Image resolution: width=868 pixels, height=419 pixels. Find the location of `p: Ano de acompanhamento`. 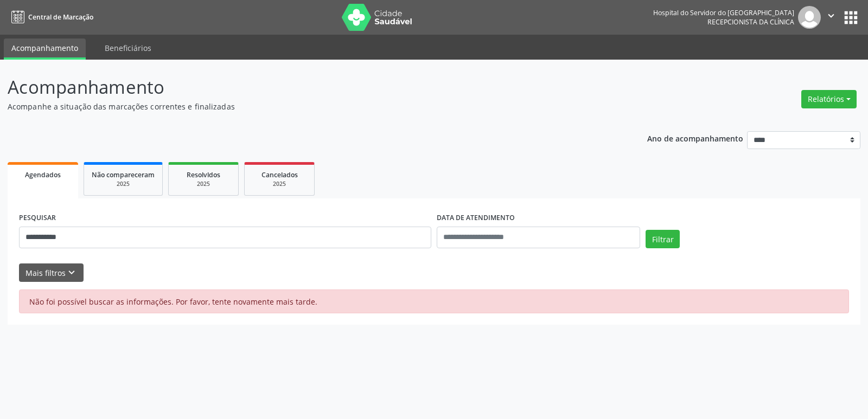

p: Ano de acompanhamento is located at coordinates (695, 138).